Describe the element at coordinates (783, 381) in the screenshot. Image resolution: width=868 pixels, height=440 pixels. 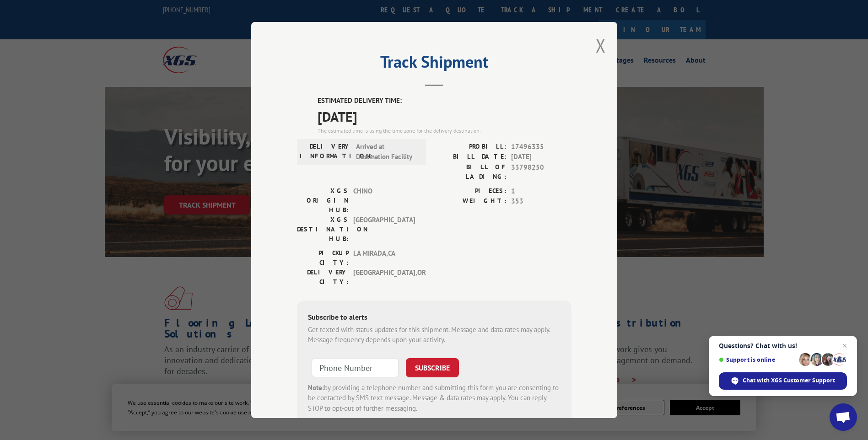
I see `div: Chat with XGS Customer Support` at that location.